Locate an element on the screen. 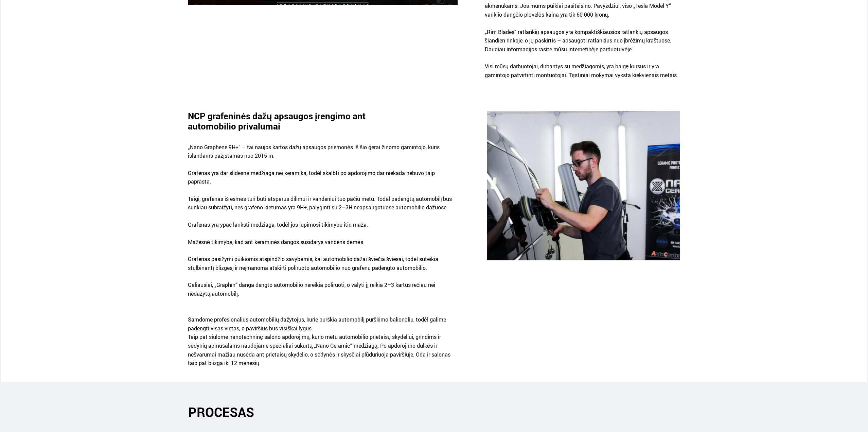 Image resolution: width=868 pixels, height=432 pixels. font: Grafenas pasižymi puikiomis atspindžio savybėmis, kai automobilio dažai šviečia šviesai, todėl su... is located at coordinates (313, 263).